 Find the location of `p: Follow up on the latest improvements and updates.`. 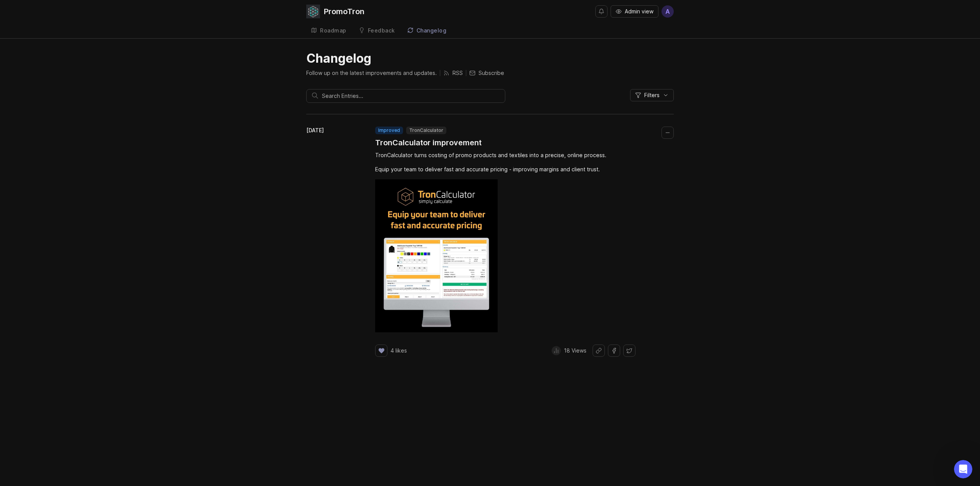

p: Follow up on the latest improvements and updates. is located at coordinates (372, 73).